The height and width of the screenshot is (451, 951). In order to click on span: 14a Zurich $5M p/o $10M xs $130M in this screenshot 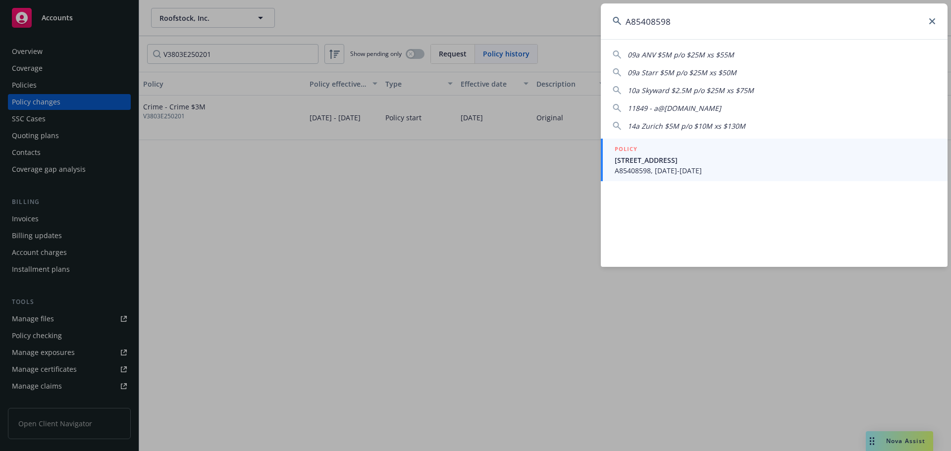, I will do `click(687, 126)`.